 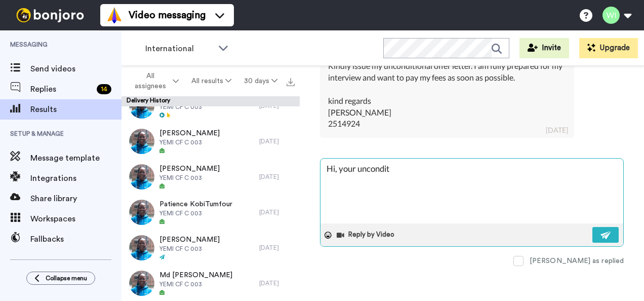 What do you see at coordinates (76, 198) in the screenshot?
I see `span: Share library` at bounding box center [76, 198].